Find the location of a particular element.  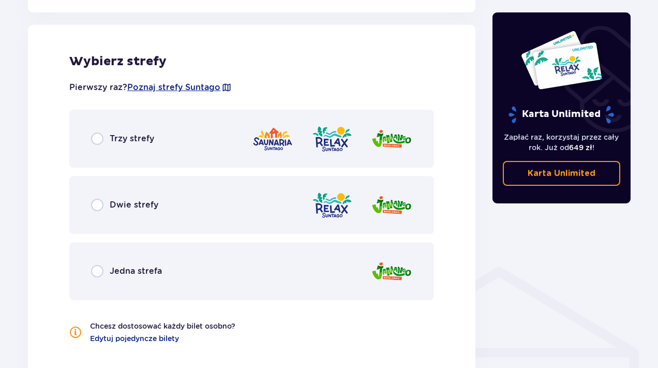

span: Dwie strefy is located at coordinates (134, 205).